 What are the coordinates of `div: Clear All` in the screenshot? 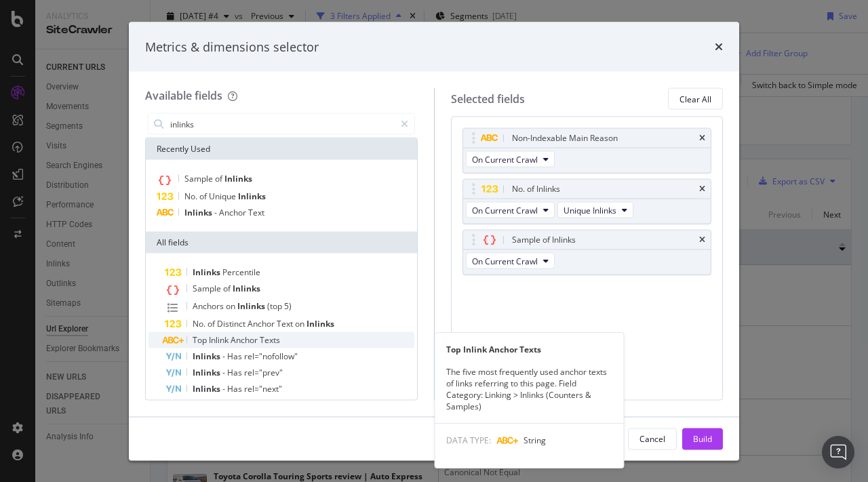 It's located at (695, 98).